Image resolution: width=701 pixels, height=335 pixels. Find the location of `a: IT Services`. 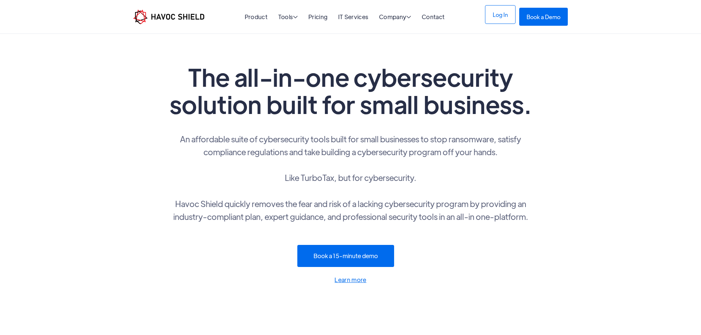

a: IT Services is located at coordinates (353, 17).